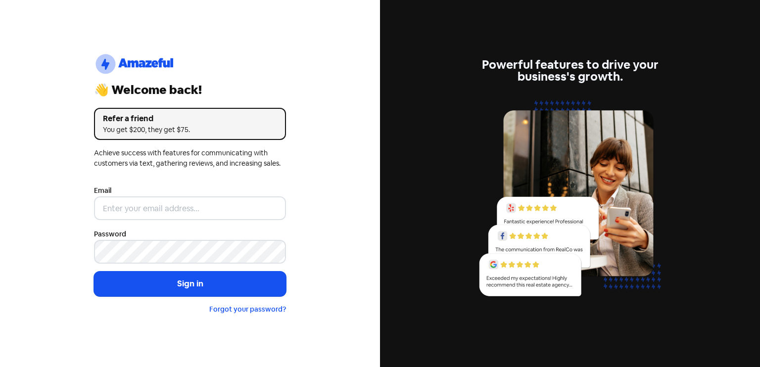 The height and width of the screenshot is (367, 760). I want to click on button: Sign in, so click(190, 284).